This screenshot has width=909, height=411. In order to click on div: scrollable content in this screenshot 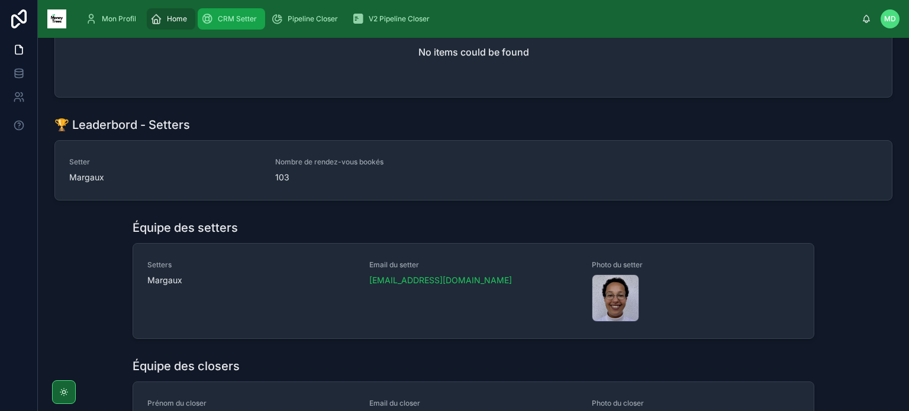, I will do `click(469, 19)`.